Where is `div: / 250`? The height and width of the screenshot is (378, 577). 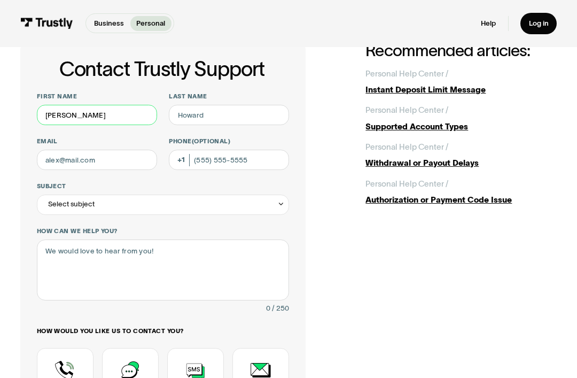 div: / 250 is located at coordinates (280, 308).